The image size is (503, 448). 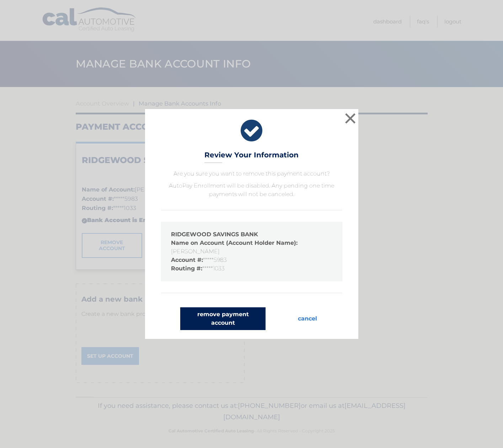 I want to click on p: Are you sure you want to remove this payment account?, so click(x=252, y=174).